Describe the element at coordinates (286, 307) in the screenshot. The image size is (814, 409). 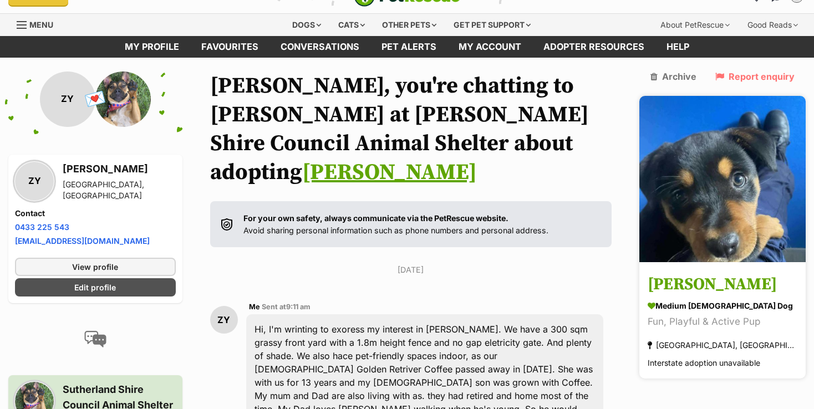
I see `span: Sent at` at that location.